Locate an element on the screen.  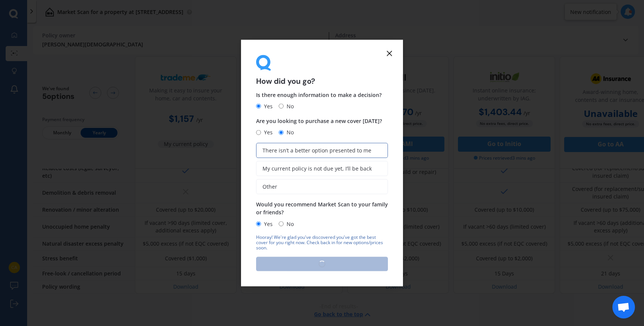
div: How did you go? is located at coordinates (322, 70).